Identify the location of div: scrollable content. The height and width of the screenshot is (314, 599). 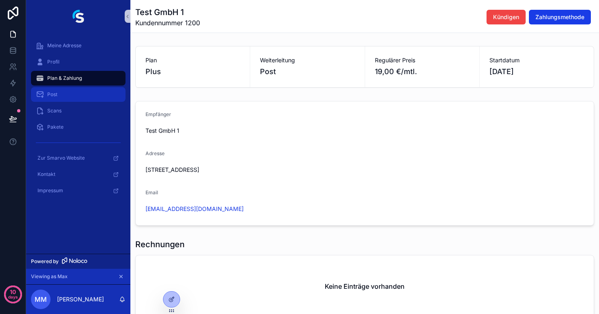
(78, 121).